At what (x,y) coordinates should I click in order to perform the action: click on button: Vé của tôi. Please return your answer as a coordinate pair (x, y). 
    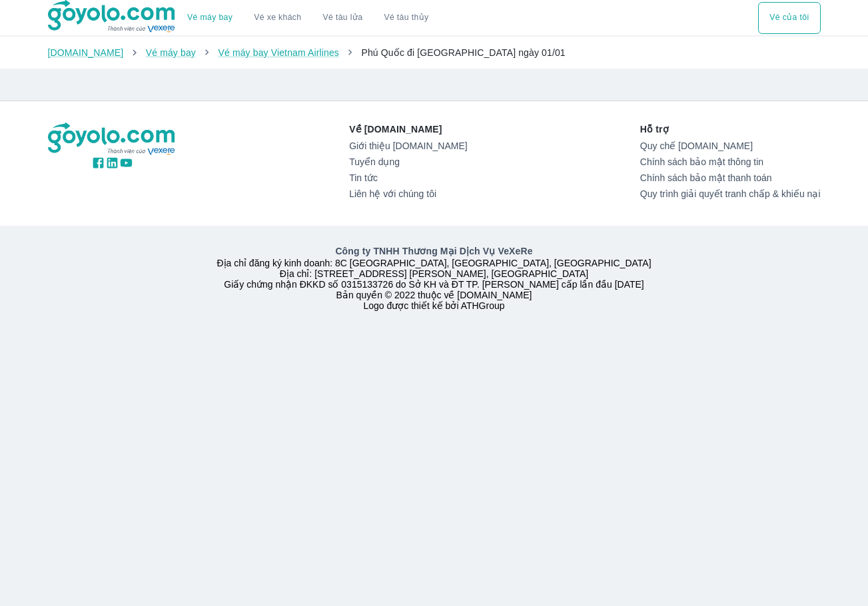
    Looking at the image, I should click on (789, 18).